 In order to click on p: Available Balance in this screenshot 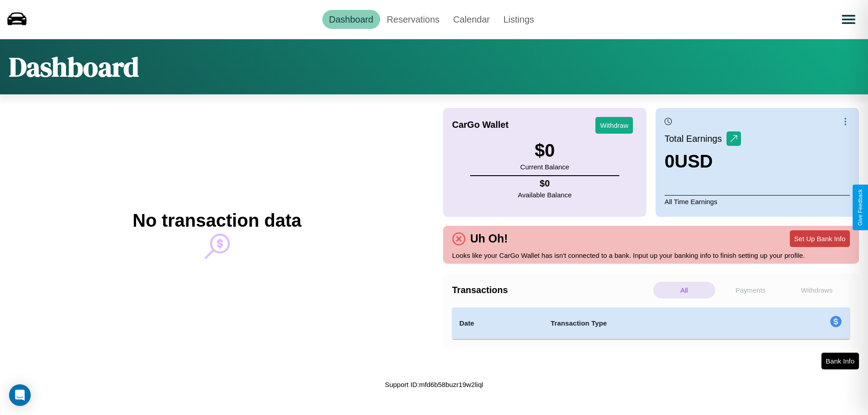, I will do `click(545, 195)`.